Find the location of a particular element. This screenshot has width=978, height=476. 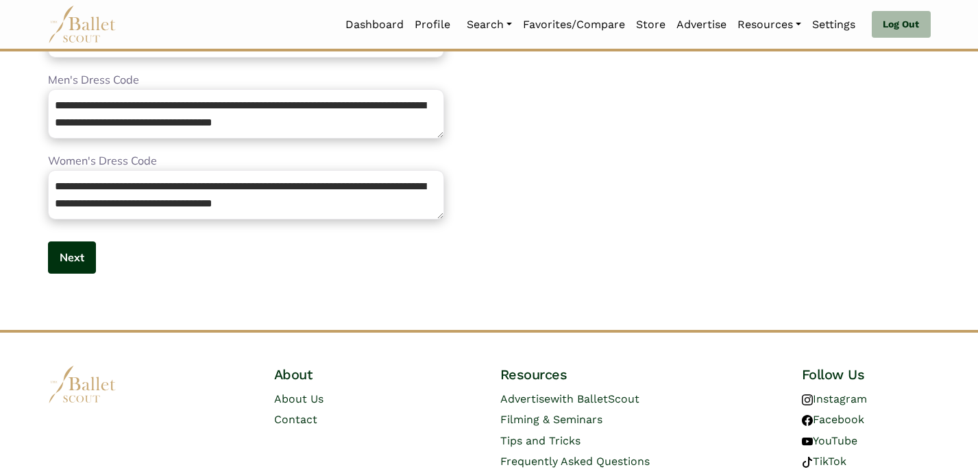

a: Filming & Seminars is located at coordinates (551, 419).